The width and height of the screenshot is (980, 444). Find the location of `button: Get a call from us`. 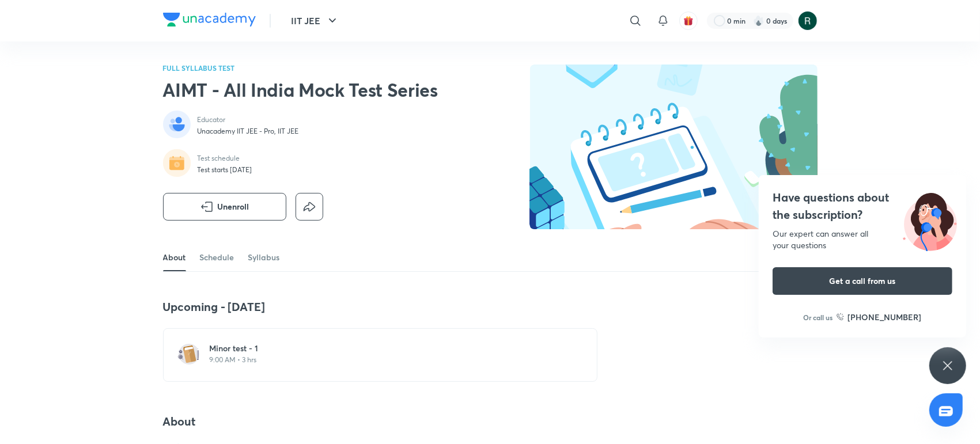

button: Get a call from us is located at coordinates (862, 280).